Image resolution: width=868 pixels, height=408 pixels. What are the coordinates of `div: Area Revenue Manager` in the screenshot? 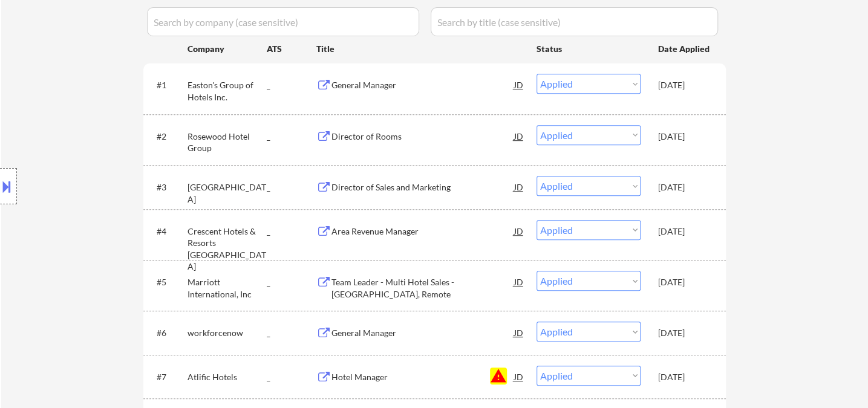 It's located at (422, 231).